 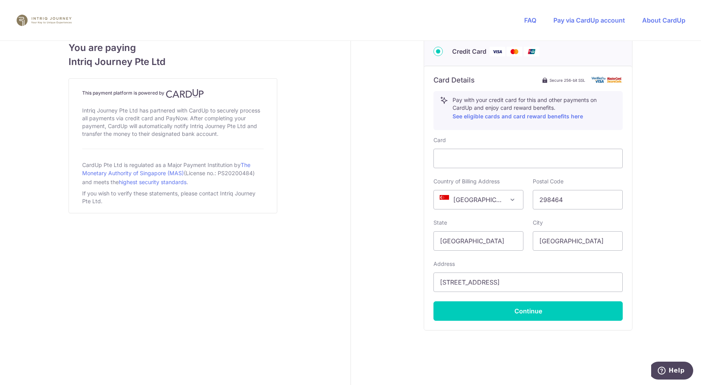 I want to click on img: CardUp, so click(x=185, y=94).